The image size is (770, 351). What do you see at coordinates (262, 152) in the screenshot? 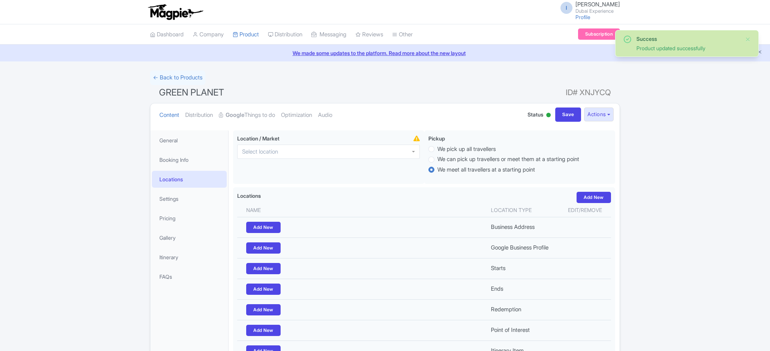
I see `input: Select location` at bounding box center [262, 152].